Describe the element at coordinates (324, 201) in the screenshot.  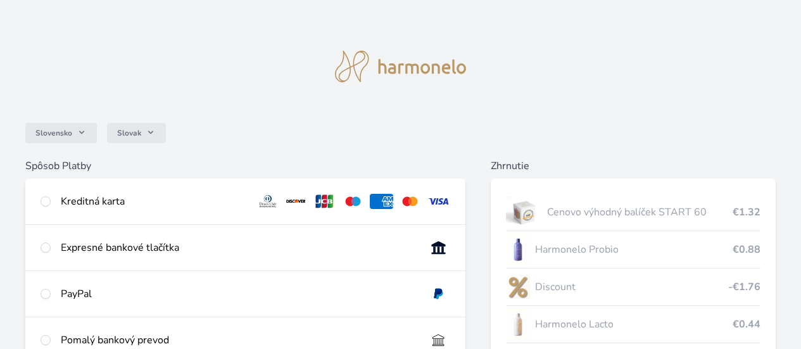
I see `img: jcb.svg` at that location.